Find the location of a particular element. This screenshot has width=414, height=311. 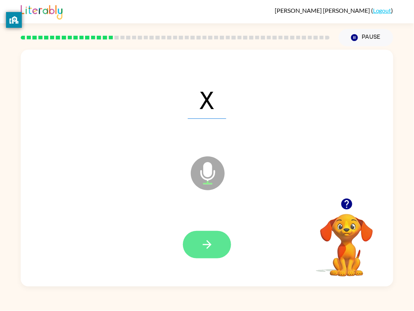

span: X is located at coordinates (207, 99).